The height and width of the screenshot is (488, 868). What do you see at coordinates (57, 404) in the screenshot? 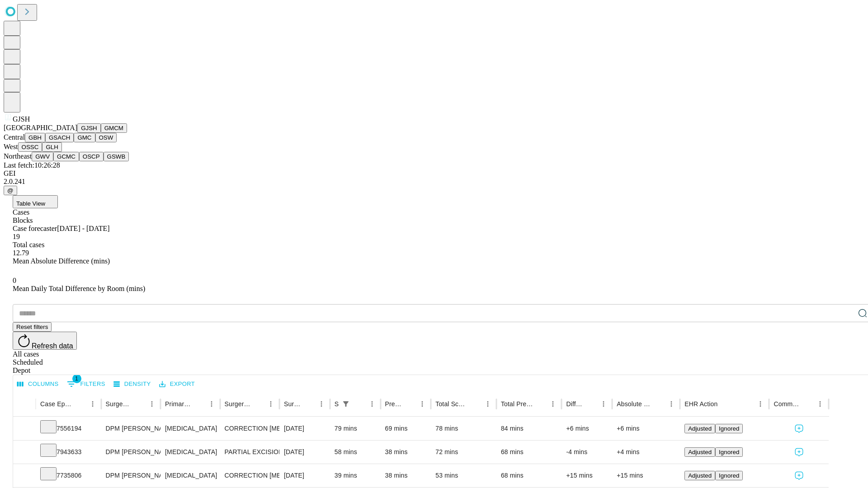
I see `div: Case Epic Id` at bounding box center [57, 404].